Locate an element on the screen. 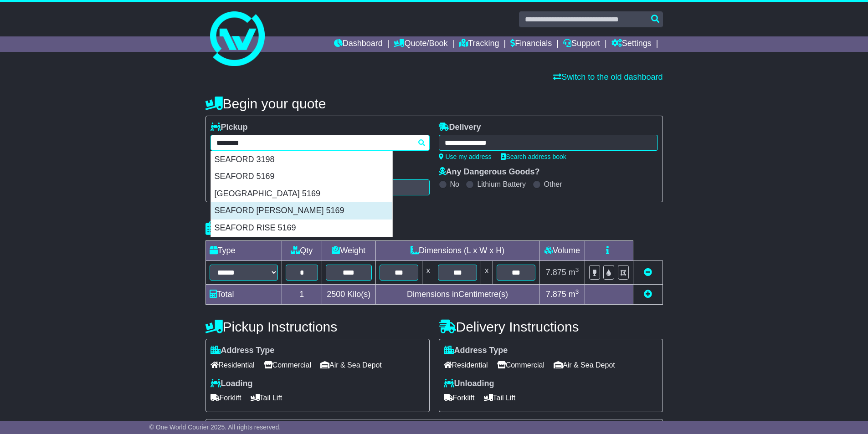  td: Dimensions in Centimetre(s) is located at coordinates (458, 295).